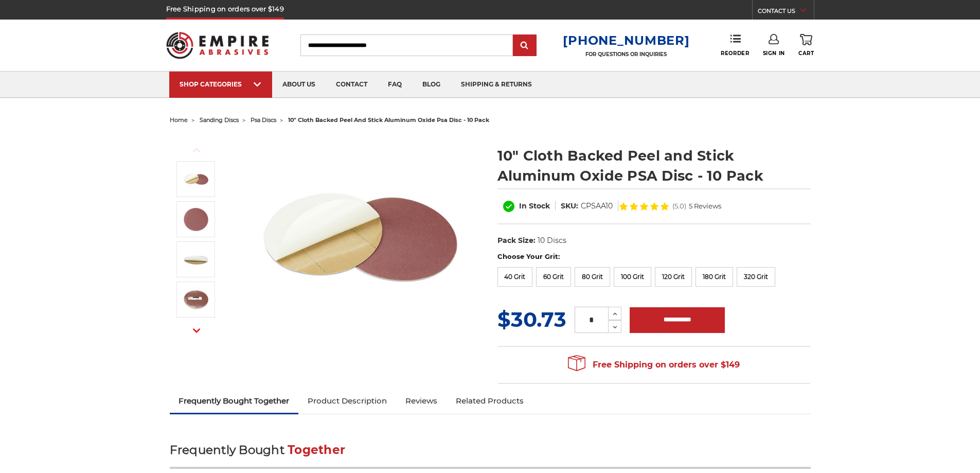 The height and width of the screenshot is (473, 980). What do you see at coordinates (422, 401) in the screenshot?
I see `a: Reviews` at bounding box center [422, 401].